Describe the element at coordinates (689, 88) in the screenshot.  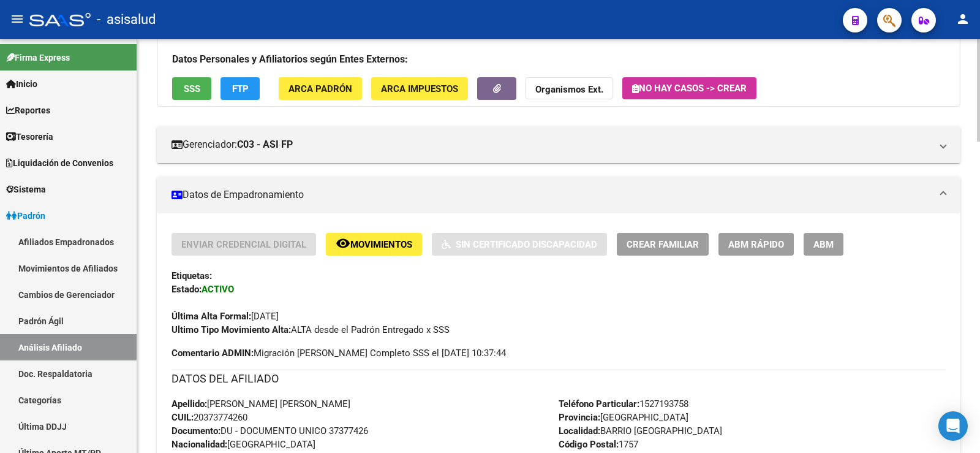
I see `button: No hay casos -> Crear` at that location.